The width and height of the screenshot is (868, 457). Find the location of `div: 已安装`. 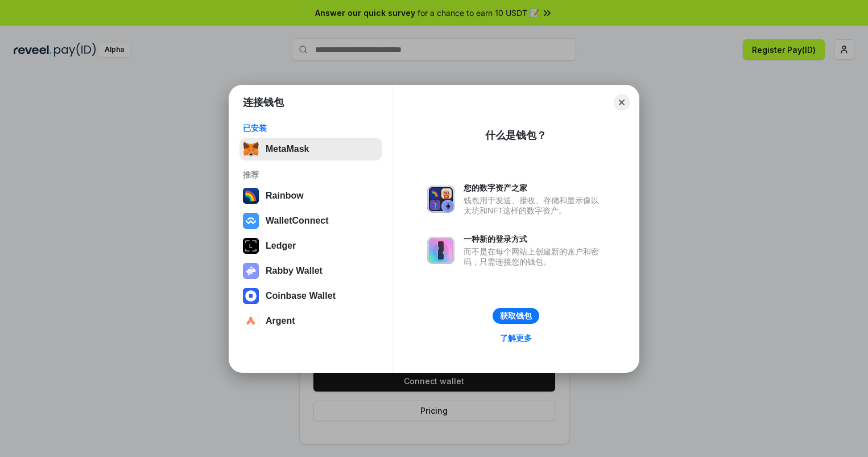

div: 已安装 is located at coordinates (311, 128).